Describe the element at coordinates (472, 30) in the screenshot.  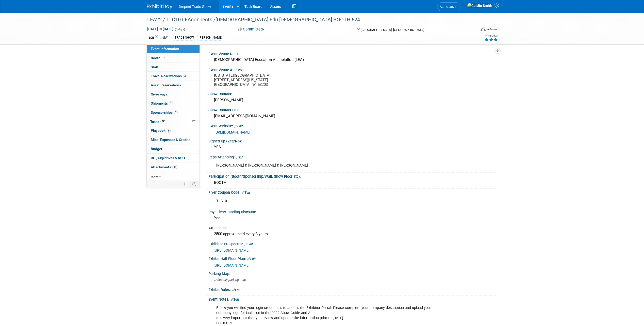
I see `div: Event Format` at that location.